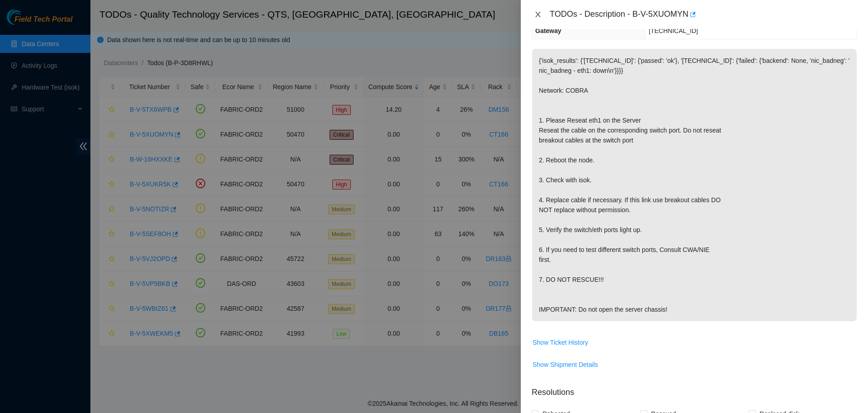  Describe the element at coordinates (549, 31) in the screenshot. I see `span: Gateway` at that location.